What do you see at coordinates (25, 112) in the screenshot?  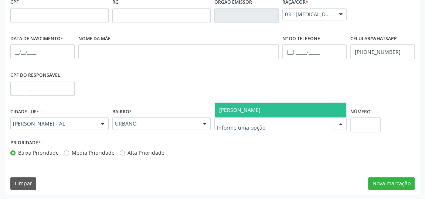 I see `label: Cidade - UF` at bounding box center [25, 112].